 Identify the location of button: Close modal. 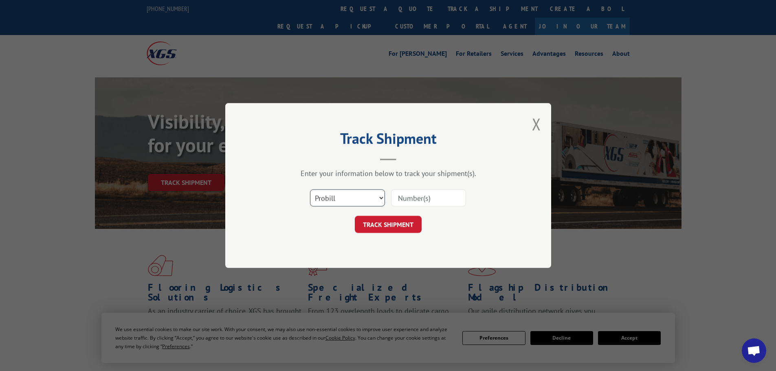
(536, 124).